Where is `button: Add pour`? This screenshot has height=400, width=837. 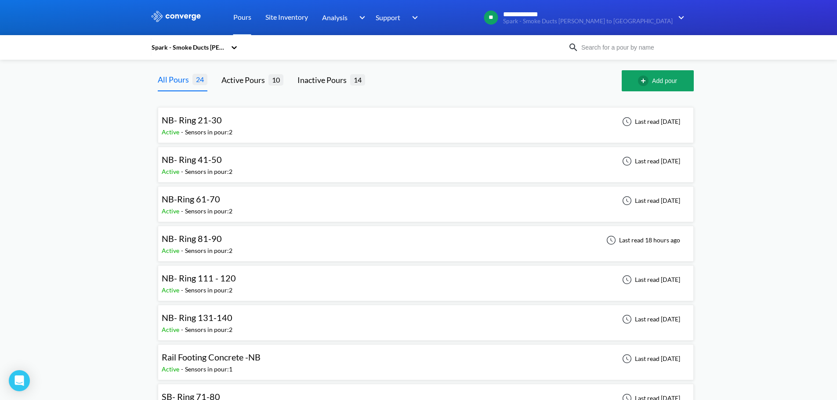
button: Add pour is located at coordinates (657, 81).